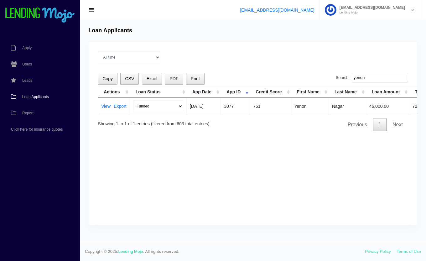 Image resolution: width=426 pixels, height=261 pixels. I want to click on img: Profile image, so click(331, 10).